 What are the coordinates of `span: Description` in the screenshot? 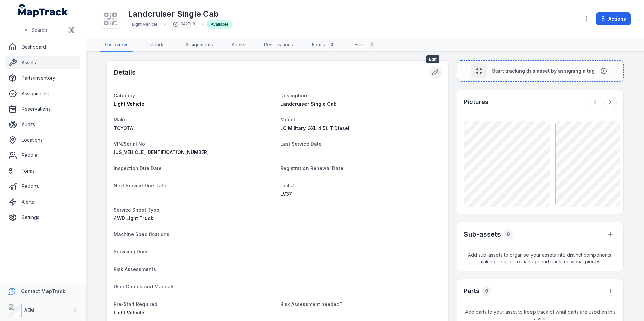 It's located at (294, 95).